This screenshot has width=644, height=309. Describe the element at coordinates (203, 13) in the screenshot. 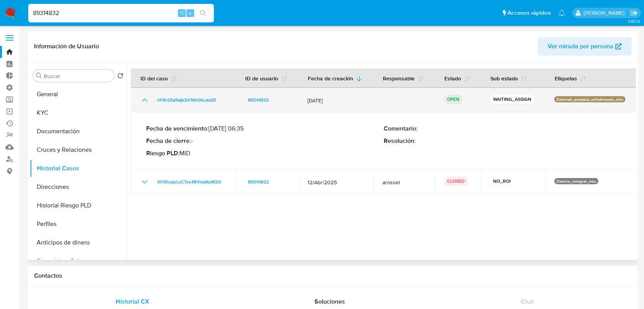

I see `button: search-icon` at that location.